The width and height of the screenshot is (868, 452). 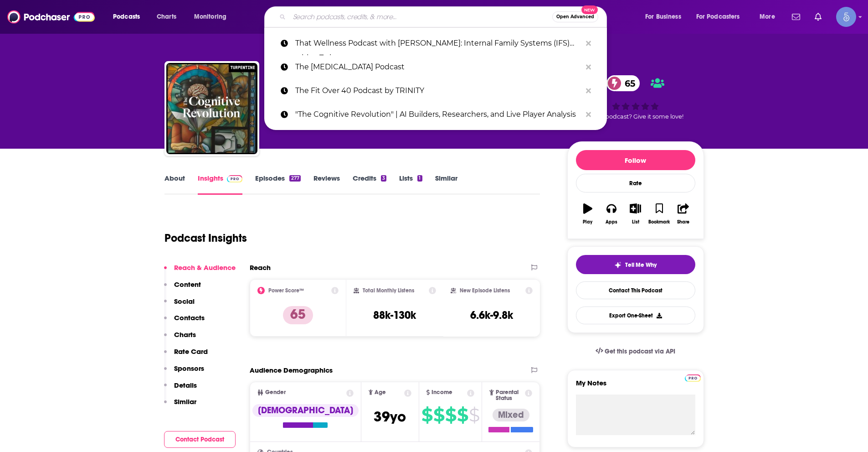 I want to click on p: Sponsors, so click(x=189, y=368).